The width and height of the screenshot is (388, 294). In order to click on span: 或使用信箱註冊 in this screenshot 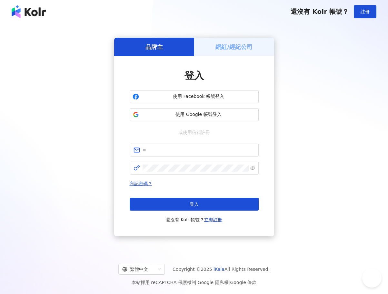, I will do `click(194, 133)`.